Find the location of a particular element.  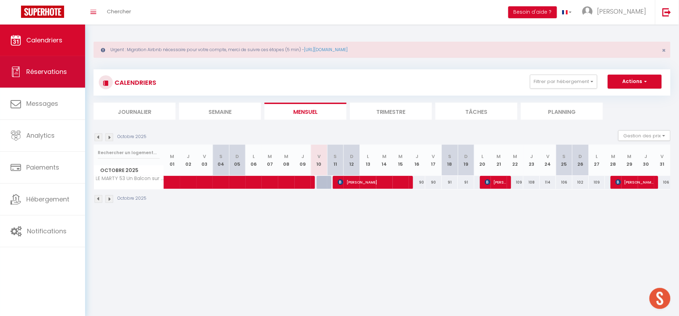

th: 01 is located at coordinates (172, 160).